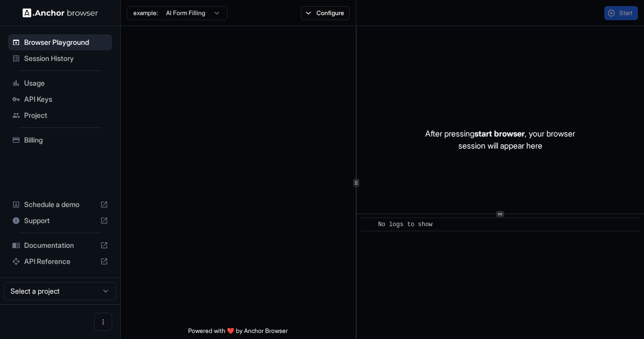 Image resolution: width=644 pixels, height=339 pixels. I want to click on span: Billing, so click(66, 140).